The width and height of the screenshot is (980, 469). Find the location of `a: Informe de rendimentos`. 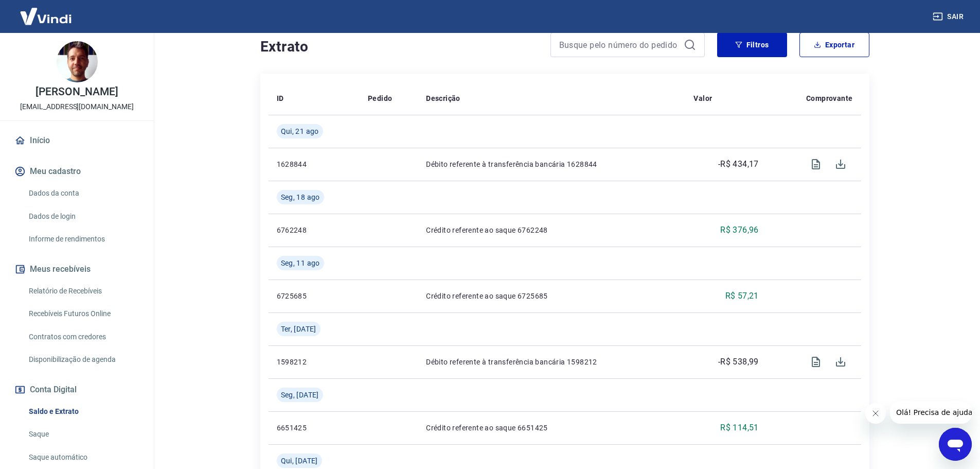

a: Informe de rendimentos is located at coordinates (83, 239).